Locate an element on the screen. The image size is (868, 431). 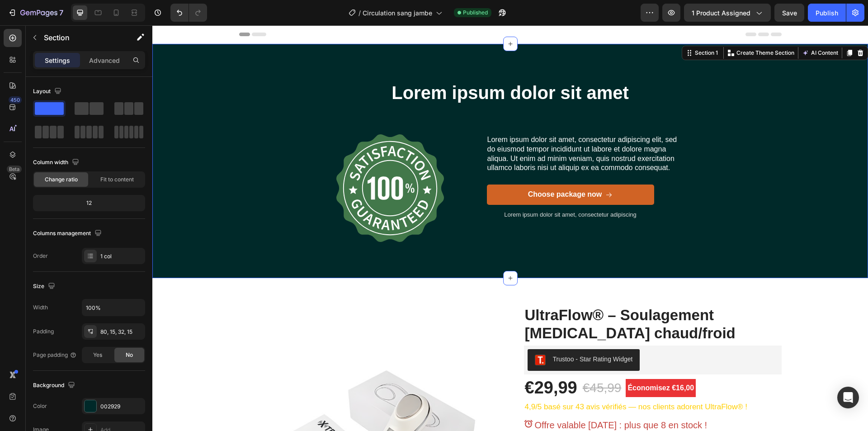
span: No is located at coordinates (129, 355).